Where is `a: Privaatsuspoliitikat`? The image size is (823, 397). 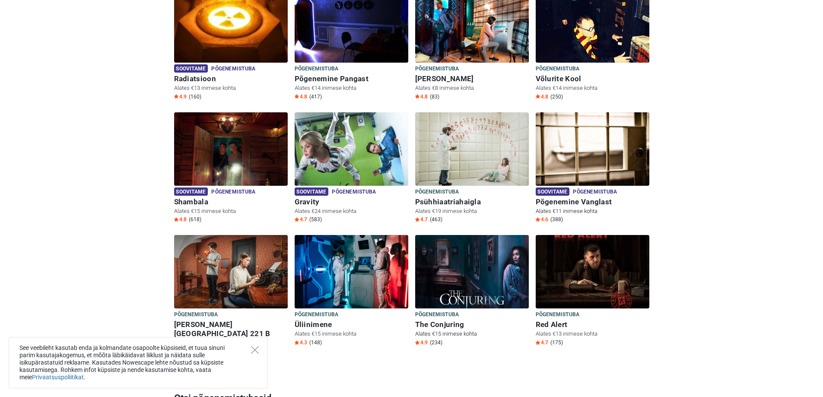
a: Privaatsuspoliitikat is located at coordinates (58, 377).